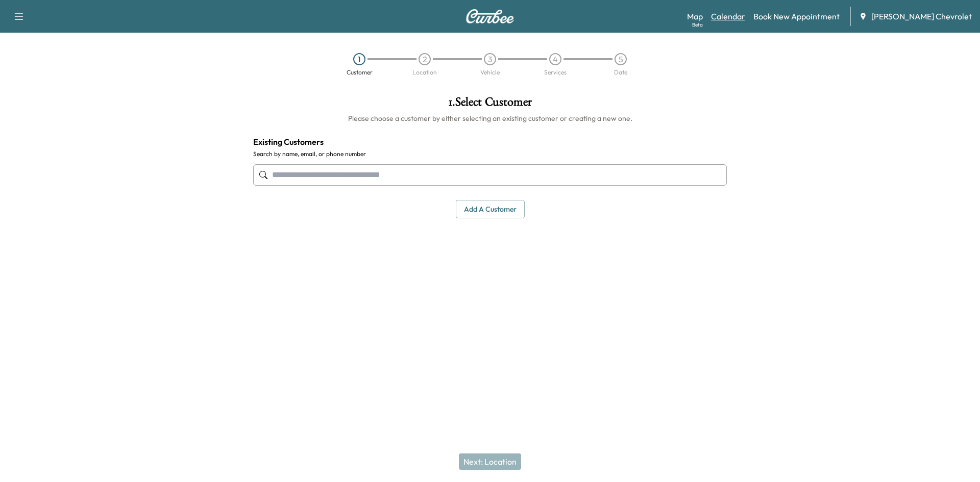 The width and height of the screenshot is (980, 482). What do you see at coordinates (490, 16) in the screenshot?
I see `img: Curbee Logo` at bounding box center [490, 16].